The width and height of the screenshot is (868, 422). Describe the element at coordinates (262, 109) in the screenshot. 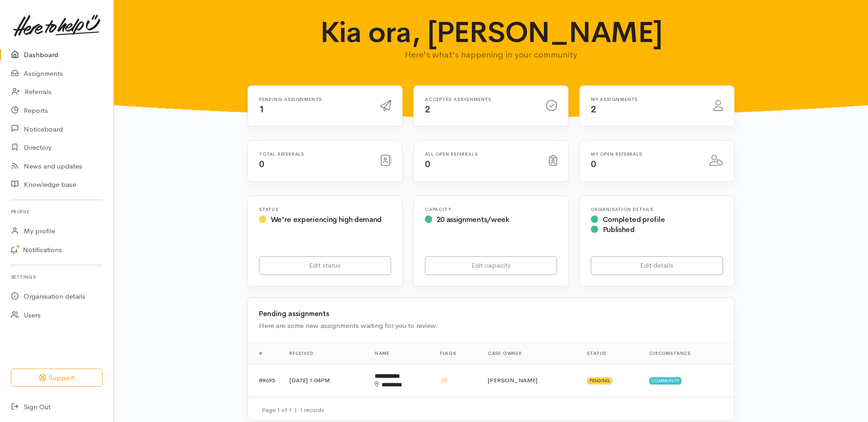

I see `span: 1` at that location.